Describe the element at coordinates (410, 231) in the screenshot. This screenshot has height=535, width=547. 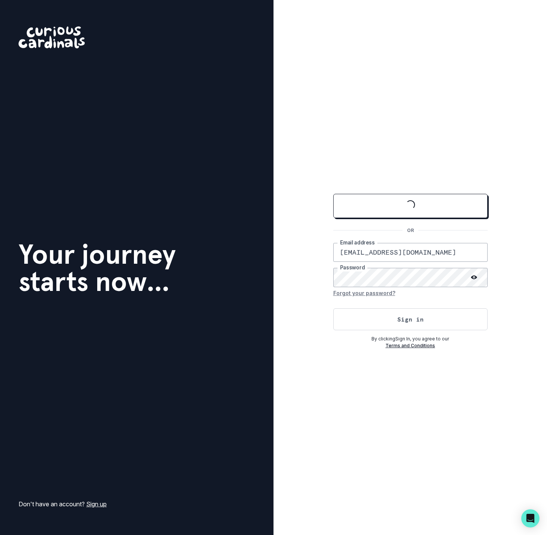
I see `p: OR` at that location.